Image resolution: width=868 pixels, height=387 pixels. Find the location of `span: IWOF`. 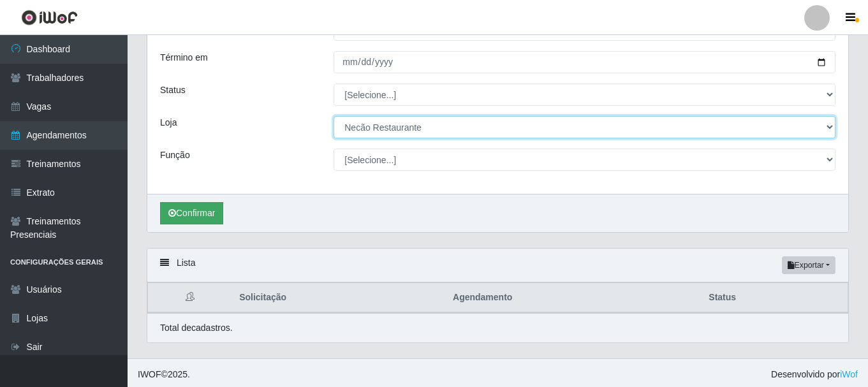

span: IWOF is located at coordinates (149, 374).